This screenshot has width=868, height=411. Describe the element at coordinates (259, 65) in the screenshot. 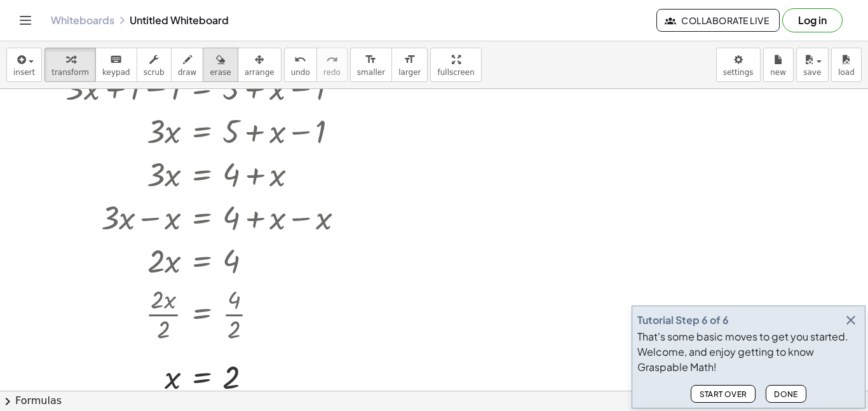

I see `button: arrange` at that location.